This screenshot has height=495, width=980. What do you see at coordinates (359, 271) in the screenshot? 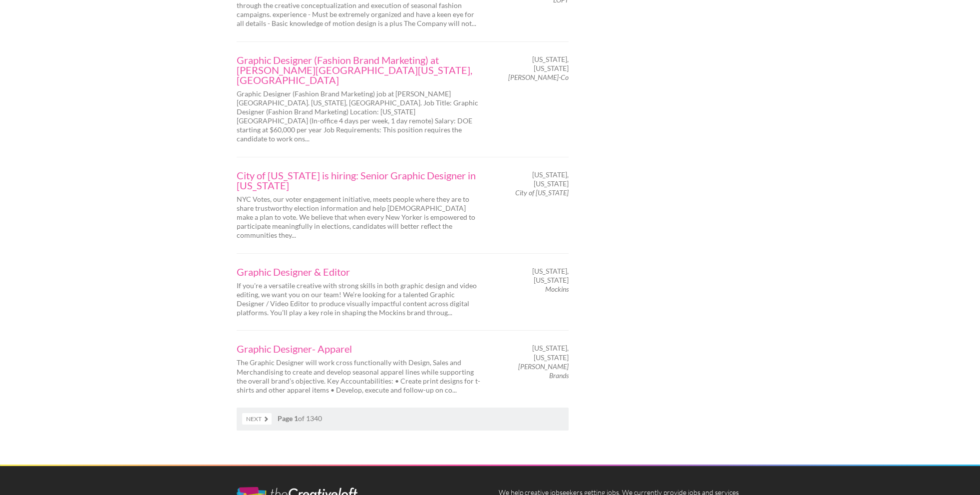
I see `a: Graphic Designer & Editor` at bounding box center [359, 271].